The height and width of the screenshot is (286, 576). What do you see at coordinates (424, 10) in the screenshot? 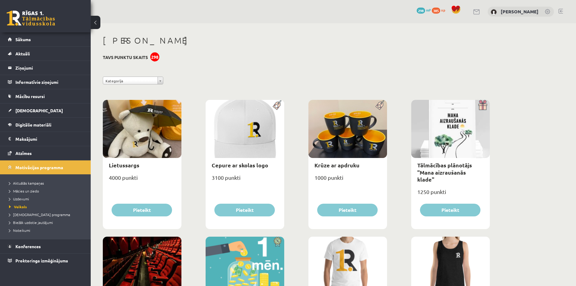
I see `a: 298 mP` at bounding box center [424, 10].